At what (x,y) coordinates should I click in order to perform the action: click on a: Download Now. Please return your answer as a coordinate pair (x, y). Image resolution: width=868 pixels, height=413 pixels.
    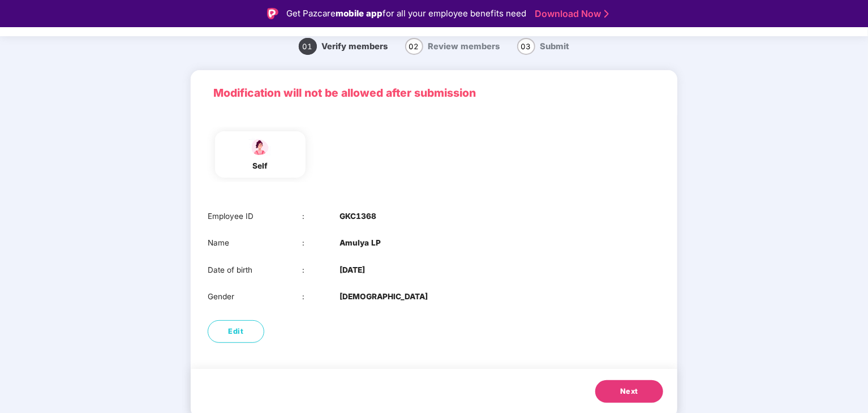
    Looking at the image, I should click on (570, 14).